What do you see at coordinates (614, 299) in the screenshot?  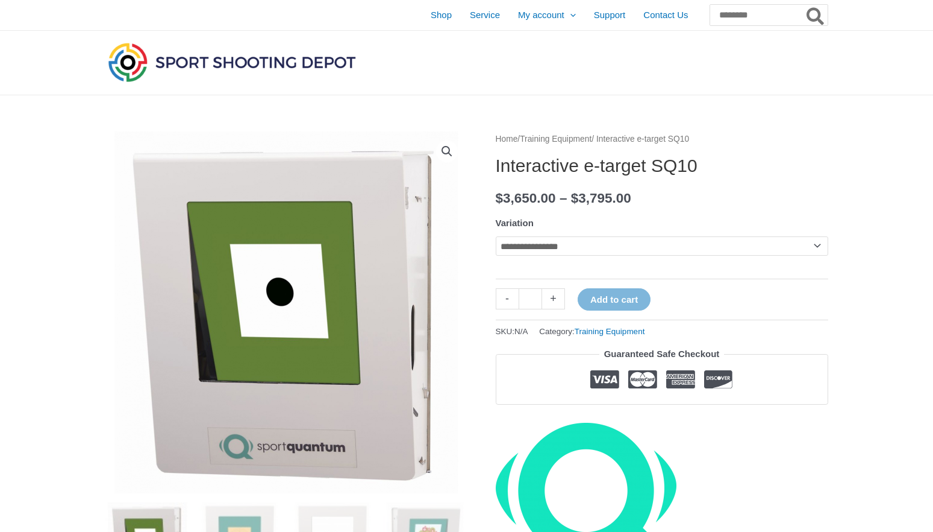 I see `button: Add to cart` at bounding box center [614, 299].